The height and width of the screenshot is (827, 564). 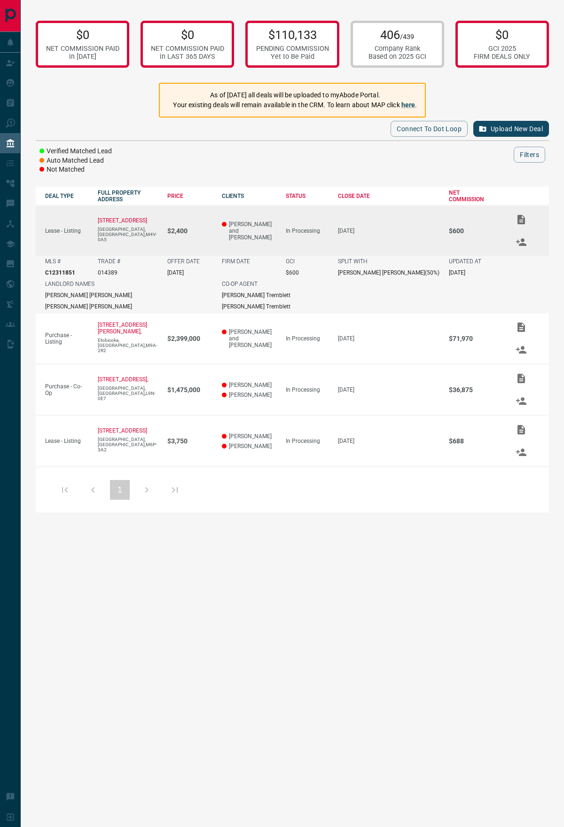 I want to click on p: $2,400, so click(x=190, y=231).